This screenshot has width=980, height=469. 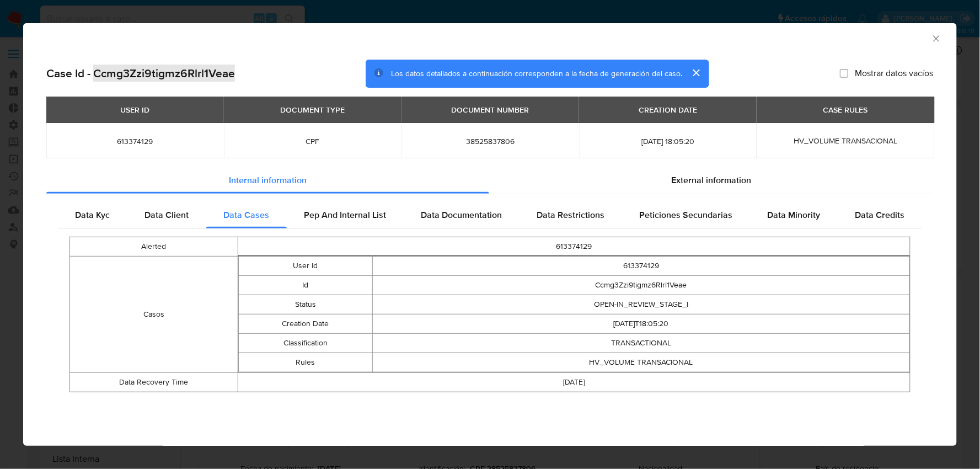 What do you see at coordinates (305, 266) in the screenshot?
I see `td: User Id` at bounding box center [305, 266].